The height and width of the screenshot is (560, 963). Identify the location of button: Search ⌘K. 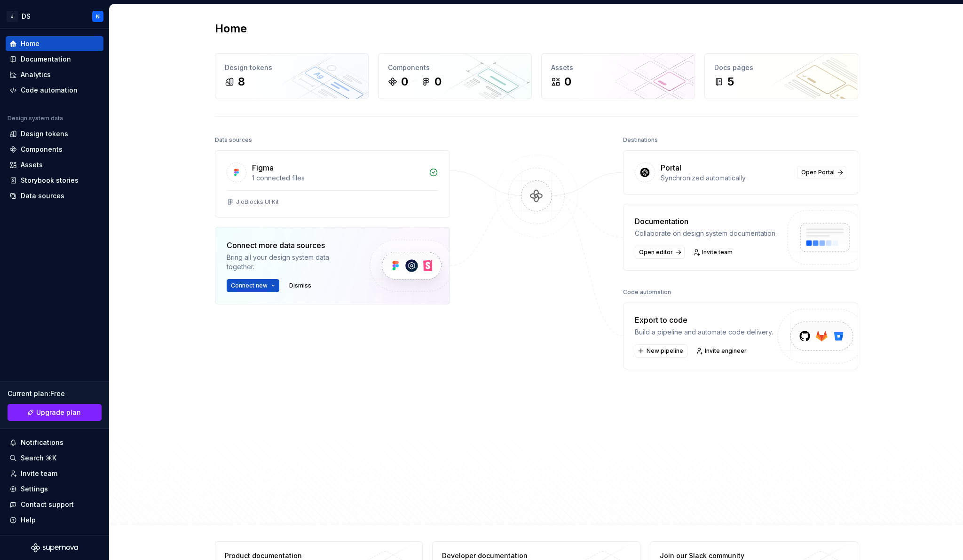
(55, 458).